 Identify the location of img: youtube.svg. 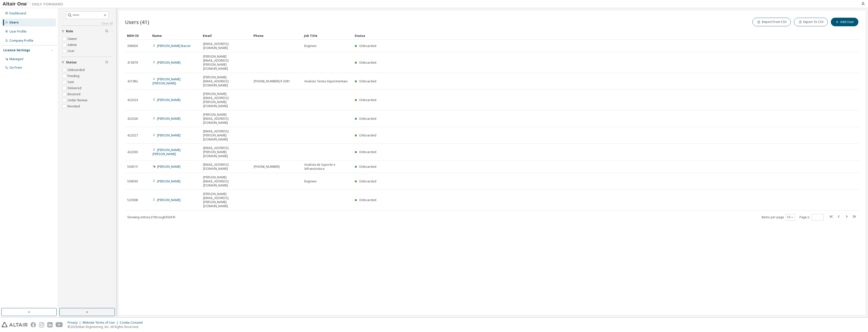
(59, 325).